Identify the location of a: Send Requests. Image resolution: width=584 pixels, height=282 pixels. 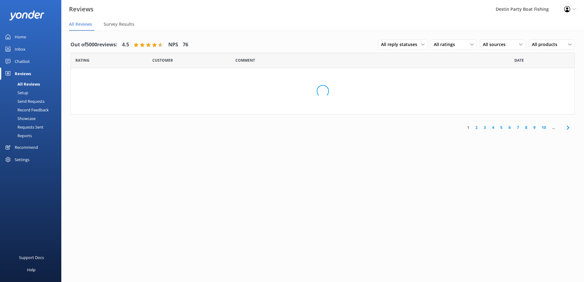
(32, 101).